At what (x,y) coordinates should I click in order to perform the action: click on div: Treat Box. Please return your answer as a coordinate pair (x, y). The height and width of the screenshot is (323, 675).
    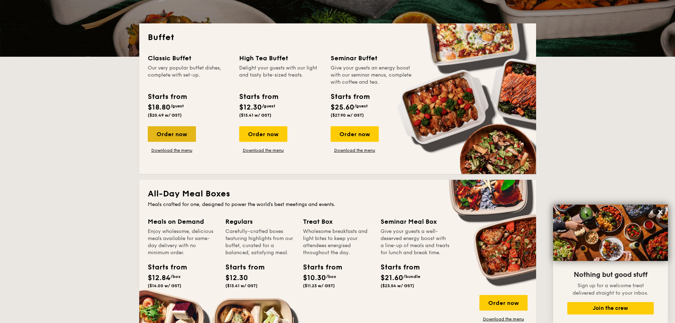
    Looking at the image, I should click on (337, 221).